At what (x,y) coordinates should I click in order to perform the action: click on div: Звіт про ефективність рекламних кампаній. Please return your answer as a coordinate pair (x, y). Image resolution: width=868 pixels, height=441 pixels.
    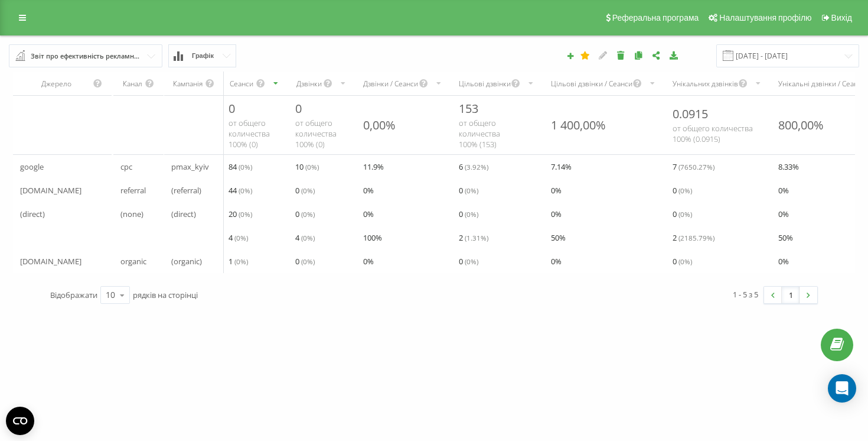
    Looking at the image, I should click on (86, 56).